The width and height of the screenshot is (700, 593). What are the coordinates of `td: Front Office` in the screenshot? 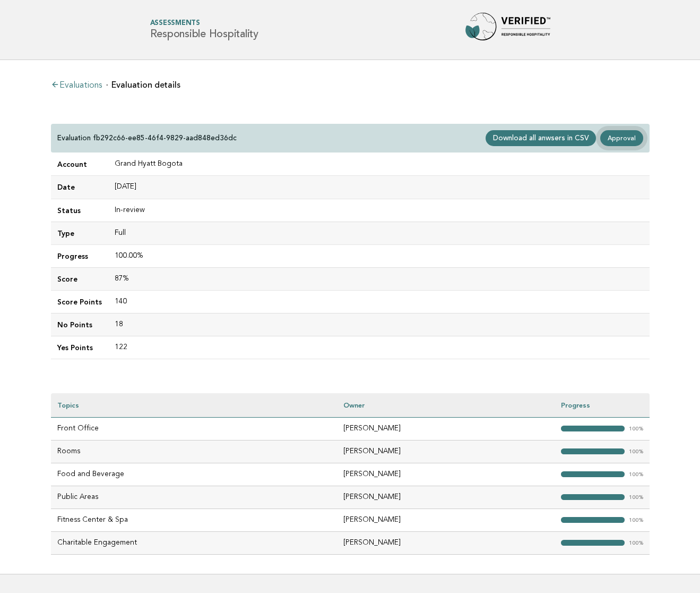 It's located at (194, 428).